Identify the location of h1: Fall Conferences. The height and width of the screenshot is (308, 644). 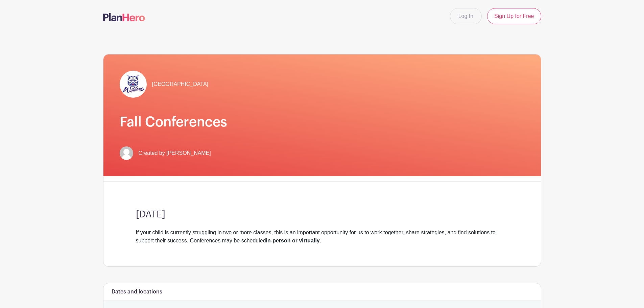
(322, 122).